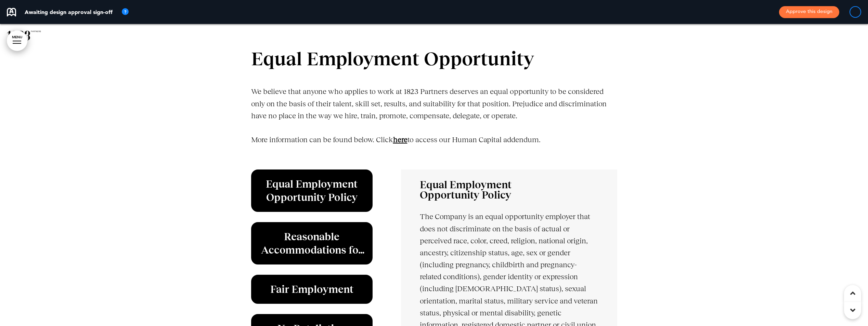  I want to click on img: tooltip_icon.svg, so click(125, 12).